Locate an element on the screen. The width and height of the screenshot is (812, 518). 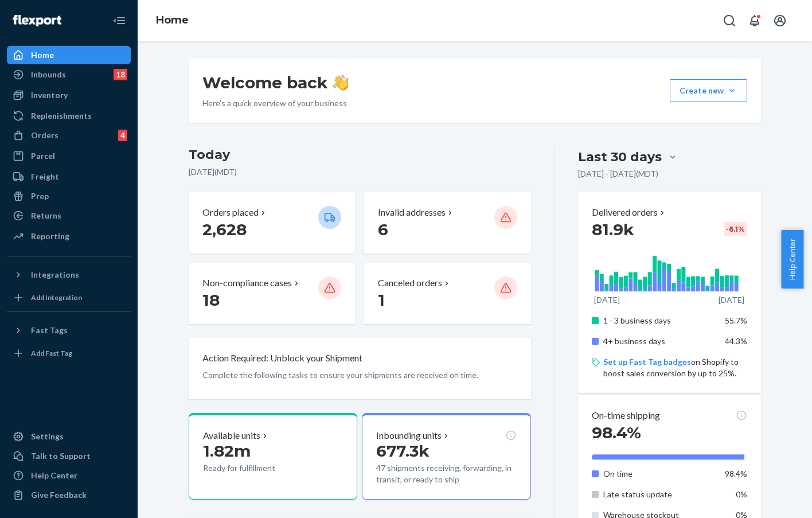
button: Non-compliance cases 18 is located at coordinates (272, 293).